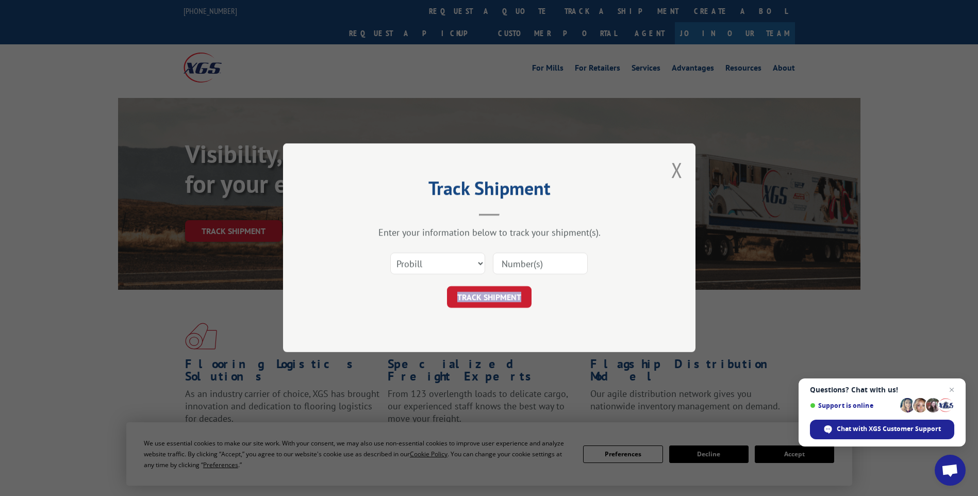 The width and height of the screenshot is (978, 496). What do you see at coordinates (489, 233) in the screenshot?
I see `div: Enter your information below to track your shipment(s).` at bounding box center [489, 233].